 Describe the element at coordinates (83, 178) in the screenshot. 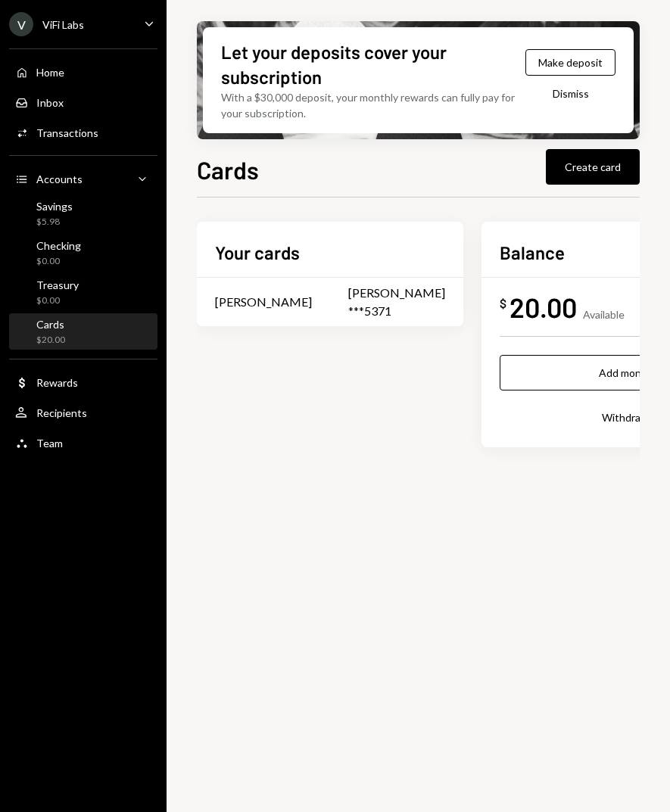

I see `a: Accounts` at that location.